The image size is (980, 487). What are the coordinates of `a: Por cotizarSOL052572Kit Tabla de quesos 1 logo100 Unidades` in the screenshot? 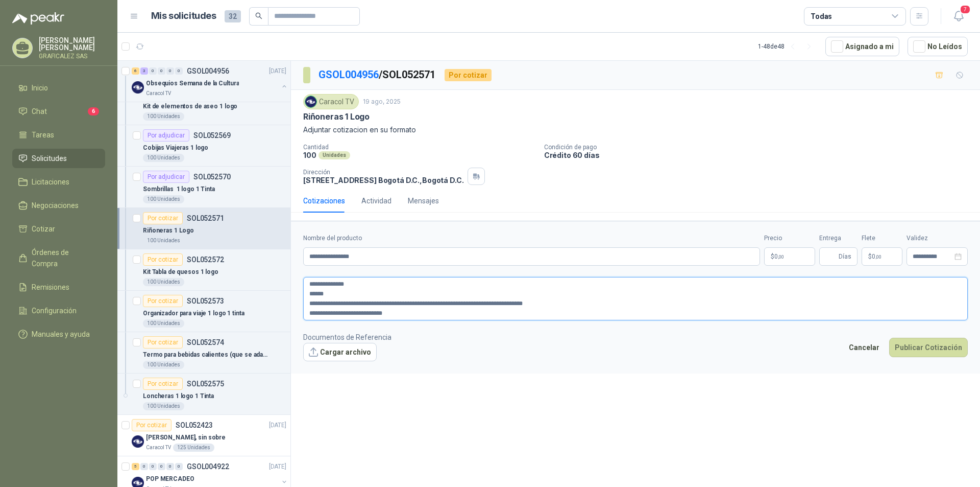 It's located at (204, 269).